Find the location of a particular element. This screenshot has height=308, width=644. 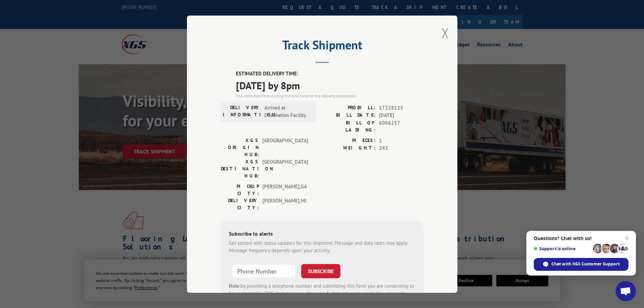

span: 1 is located at coordinates (401, 140).